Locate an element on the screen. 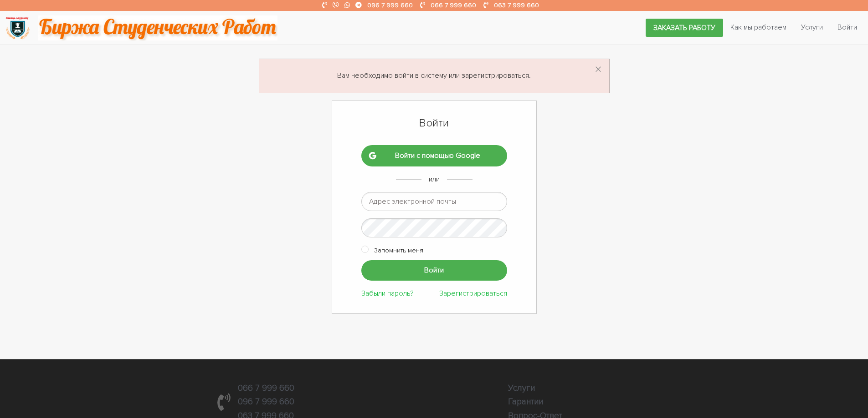  img: logo-135dea9cf721667cc4ddb0c1795e3ba8b7f362e3d0c04e2cc90b931989920324.png is located at coordinates (18, 28).